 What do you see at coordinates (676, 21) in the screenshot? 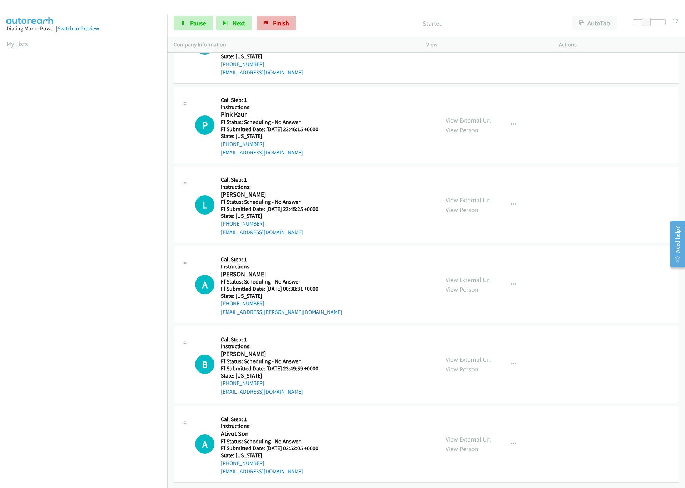
I see `div: 12` at bounding box center [676, 21].